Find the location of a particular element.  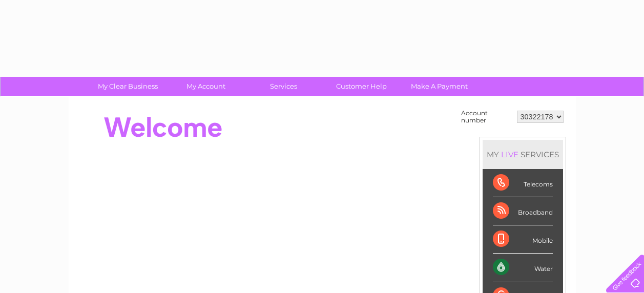

a: My Account is located at coordinates (205, 87).